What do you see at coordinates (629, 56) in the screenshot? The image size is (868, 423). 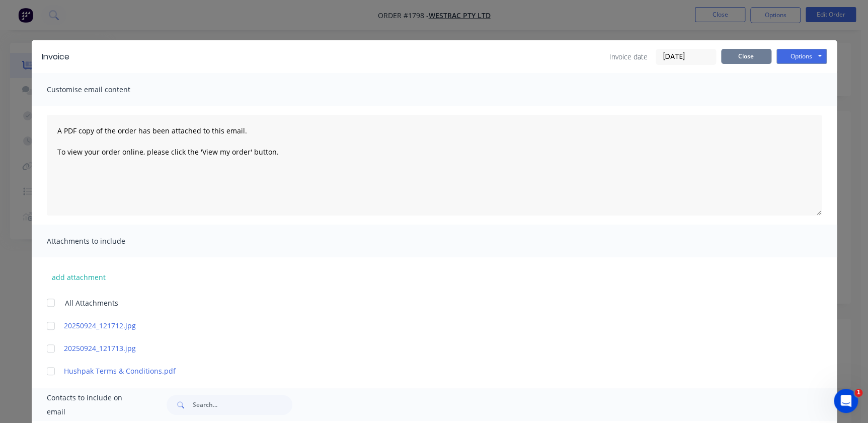 I see `span: Invoice date` at bounding box center [629, 56].